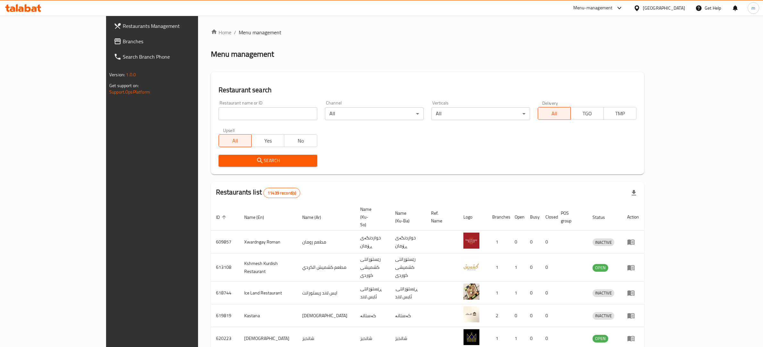 The image size is (763, 347). Describe the element at coordinates (326, 293) in the screenshot. I see `td: ايس لاند ريستورانت` at that location.